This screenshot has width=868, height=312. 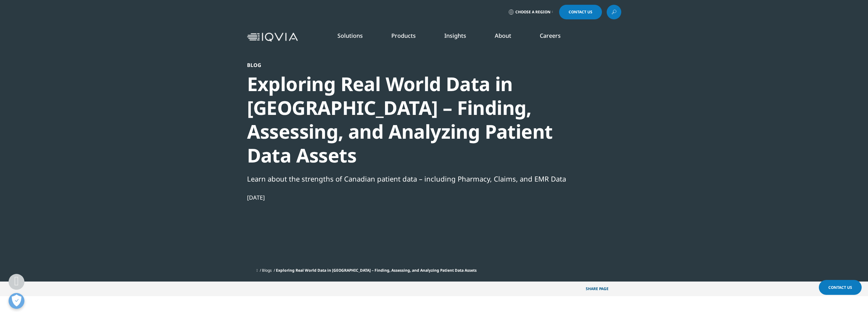 I want to click on p: Share PAGE, so click(x=601, y=289).